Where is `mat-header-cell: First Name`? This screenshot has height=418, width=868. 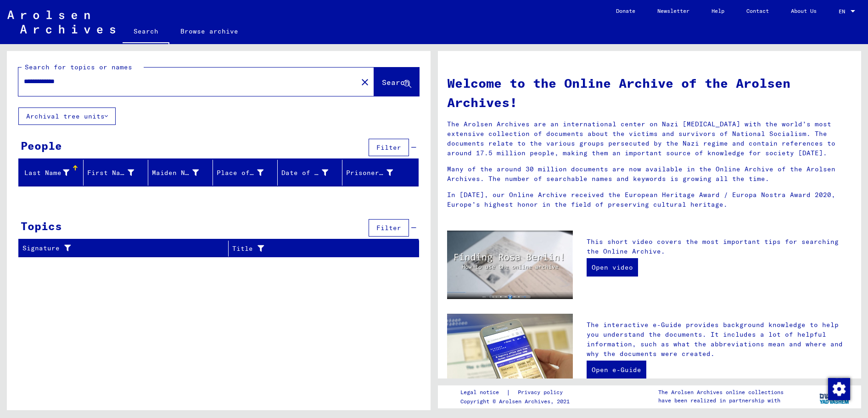 mat-header-cell: First Name is located at coordinates (116, 173).